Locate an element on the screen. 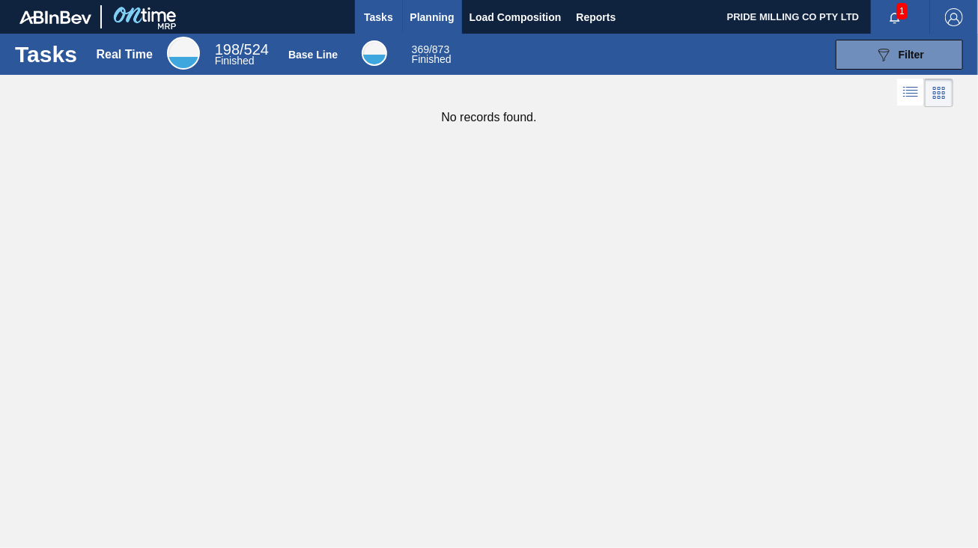 The width and height of the screenshot is (978, 548). span: Planning is located at coordinates (432, 17).